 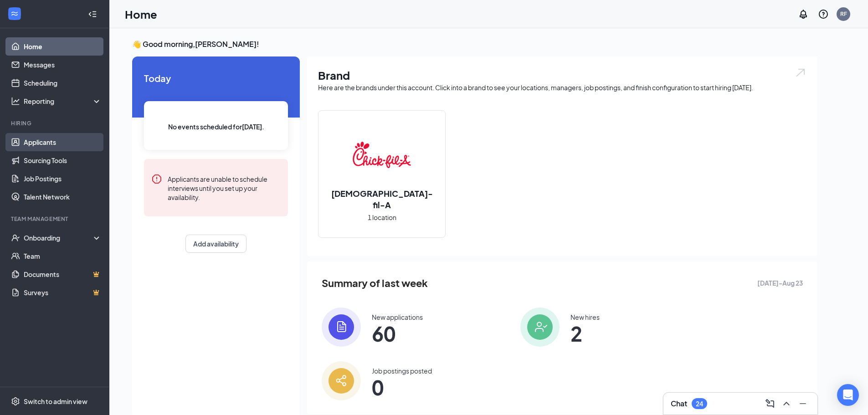 I want to click on div: Here are the brands under this account. Click into a brand to see your locations, managers, job p..., so click(x=563, y=87).